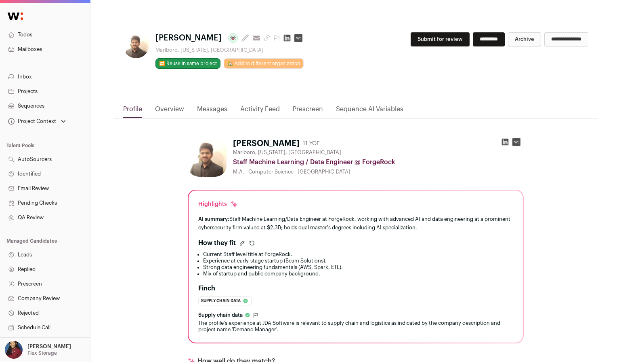 Image resolution: width=621 pixels, height=362 pixels. I want to click on a: Profile, so click(132, 111).